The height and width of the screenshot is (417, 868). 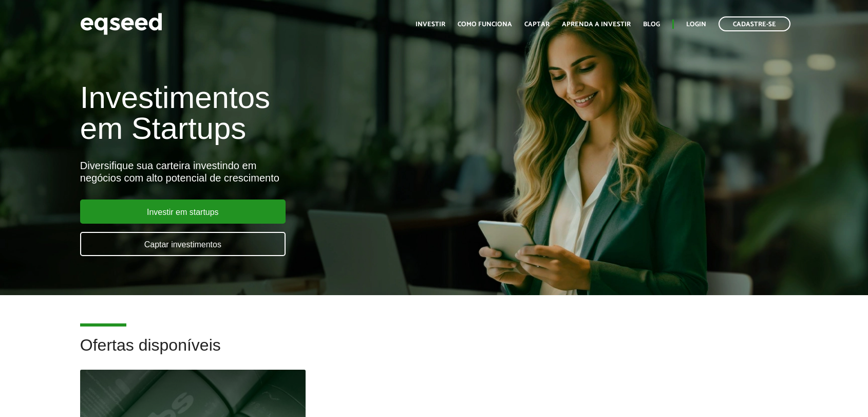 What do you see at coordinates (696, 24) in the screenshot?
I see `a: Login` at bounding box center [696, 24].